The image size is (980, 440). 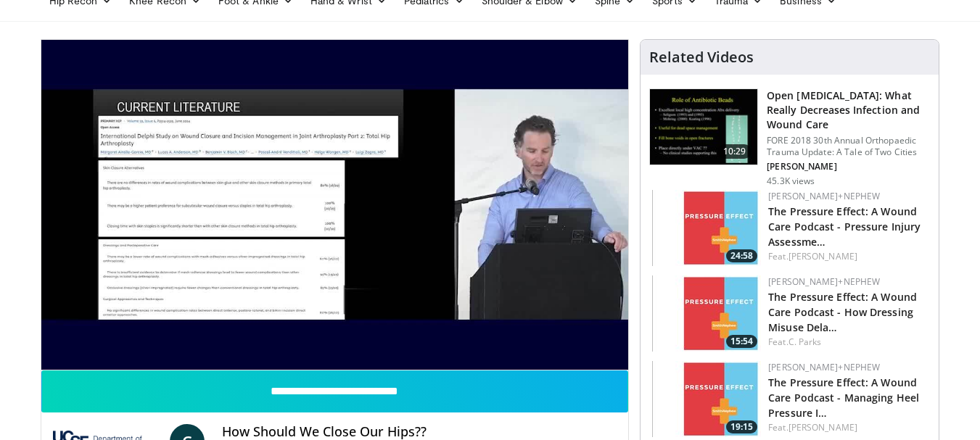 I want to click on a: 24:58, so click(x=706, y=228).